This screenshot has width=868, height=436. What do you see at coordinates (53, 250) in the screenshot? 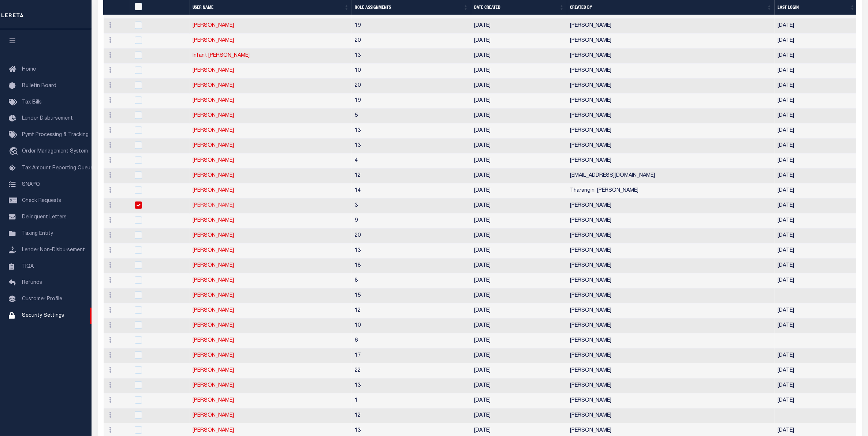
I see `span: Lender Non-Disbursement` at bounding box center [53, 250].